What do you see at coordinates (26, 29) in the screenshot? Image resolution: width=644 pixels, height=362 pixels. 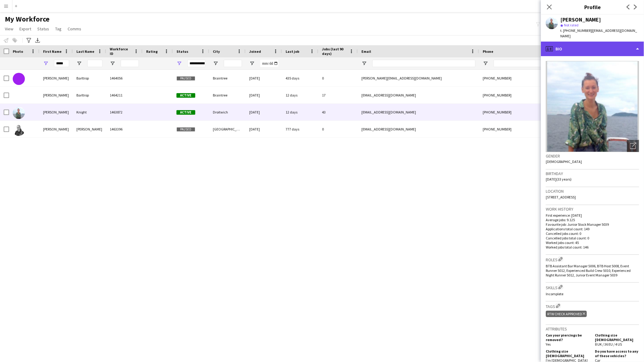 I see `a: Export` at bounding box center [26, 29].